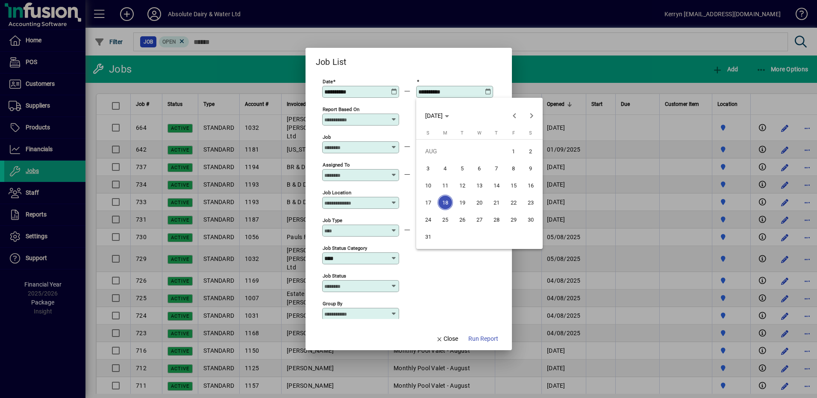 The width and height of the screenshot is (817, 398). I want to click on span: 21, so click(496, 202).